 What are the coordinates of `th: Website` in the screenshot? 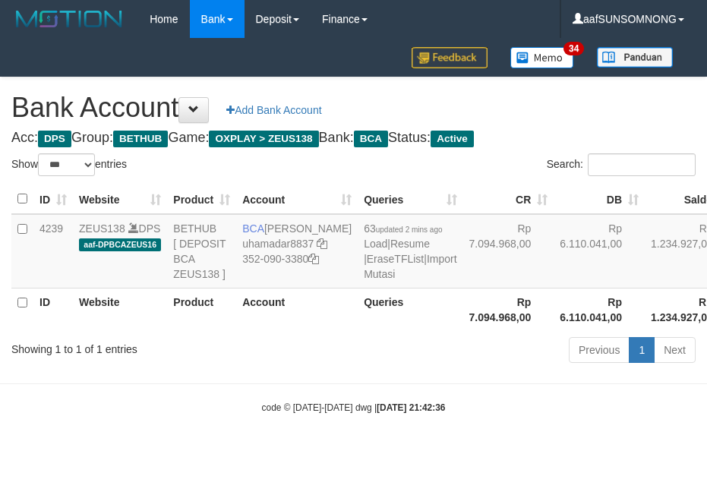 It's located at (120, 309).